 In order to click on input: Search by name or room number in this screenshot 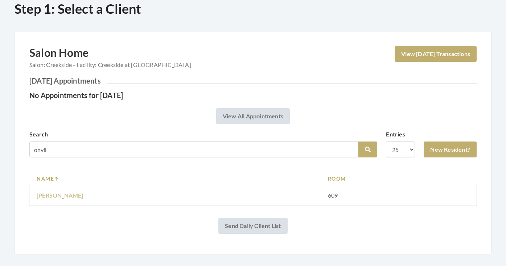, I will do `click(194, 150)`.